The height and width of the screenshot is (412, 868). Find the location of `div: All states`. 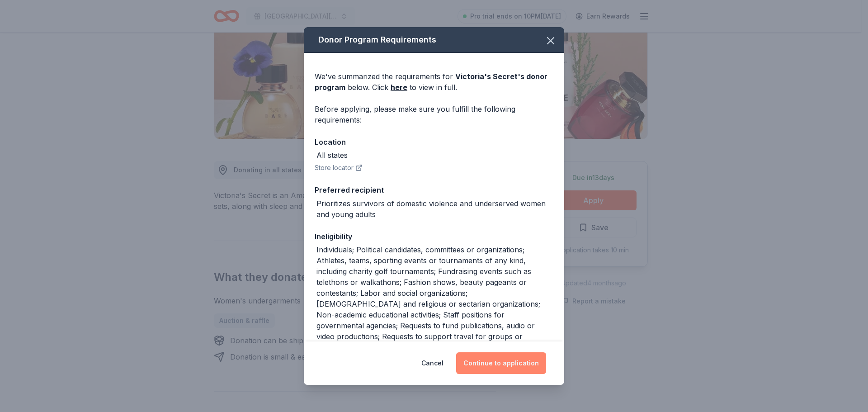

div: All states is located at coordinates (332, 155).